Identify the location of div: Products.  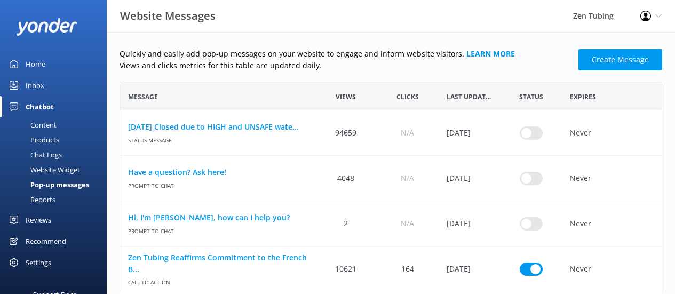
(33, 140).